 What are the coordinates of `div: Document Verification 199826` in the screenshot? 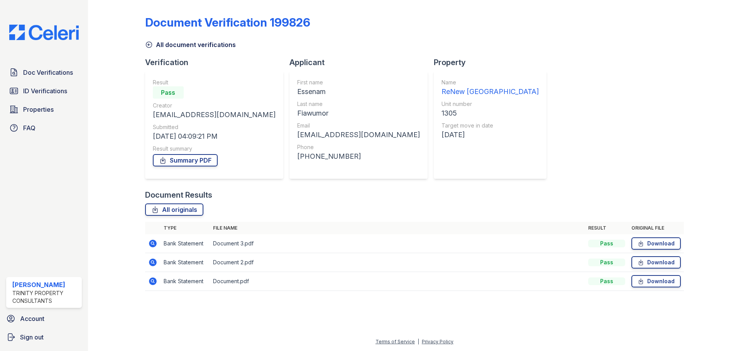 It's located at (228, 22).